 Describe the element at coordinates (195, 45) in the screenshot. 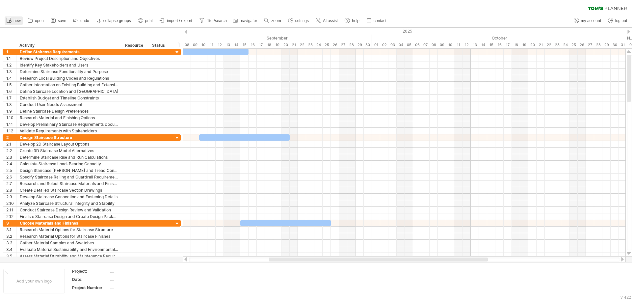

I see `div: Tuesday, 9 September 2025` at that location.